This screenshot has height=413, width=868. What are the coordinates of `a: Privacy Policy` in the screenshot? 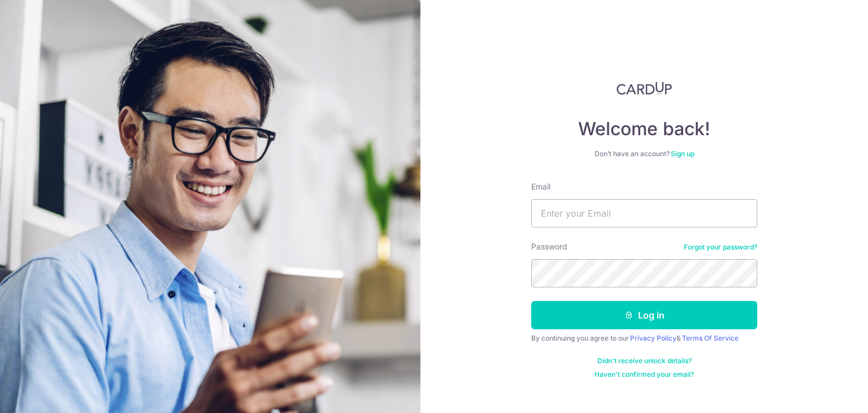 It's located at (653, 338).